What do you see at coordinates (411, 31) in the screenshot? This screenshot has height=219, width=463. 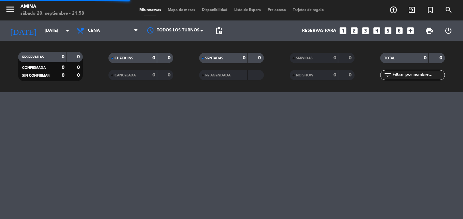 I see `i: add_box` at bounding box center [411, 31].